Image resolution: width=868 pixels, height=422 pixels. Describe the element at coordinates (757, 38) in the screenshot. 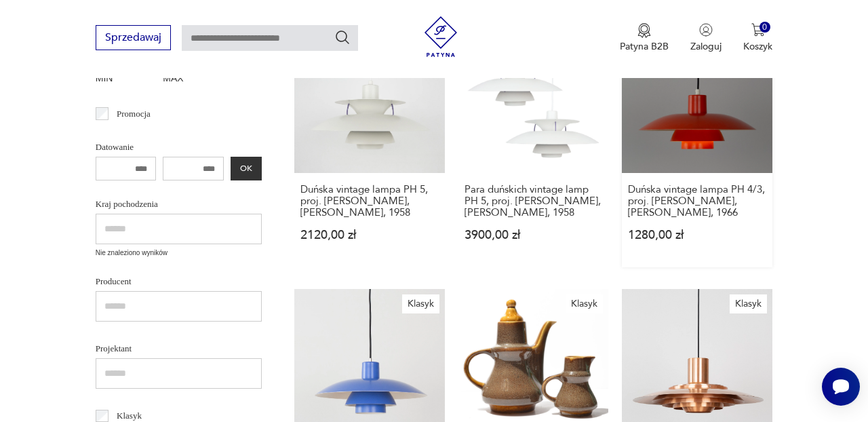

I see `button: 0Koszyk` at that location.